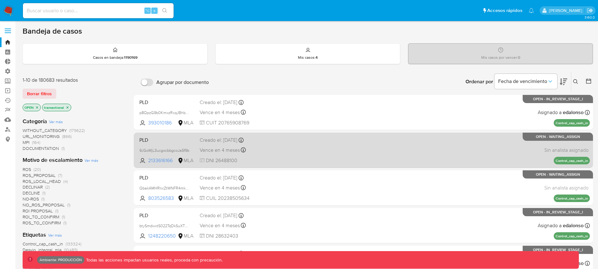 The width and height of the screenshot is (598, 269). What do you see at coordinates (165, 11) in the screenshot?
I see `button: search-icon` at bounding box center [165, 11].